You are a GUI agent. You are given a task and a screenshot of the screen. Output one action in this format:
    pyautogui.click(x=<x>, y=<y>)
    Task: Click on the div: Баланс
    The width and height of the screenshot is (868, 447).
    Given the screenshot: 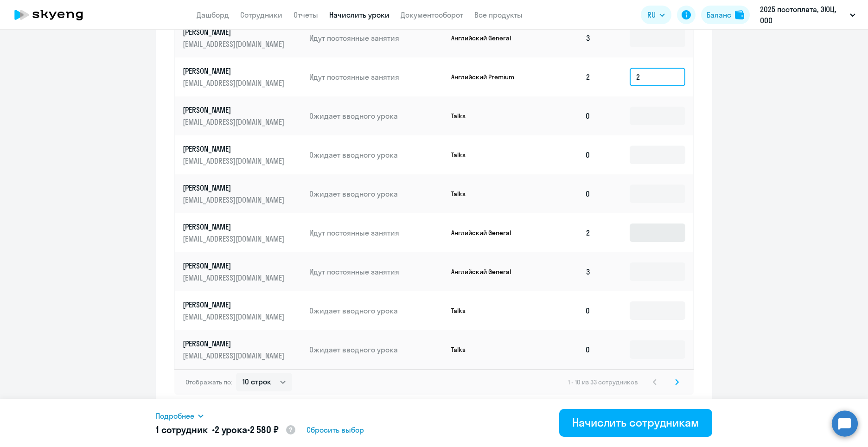 What is the action you would take?
    pyautogui.click(x=719, y=15)
    